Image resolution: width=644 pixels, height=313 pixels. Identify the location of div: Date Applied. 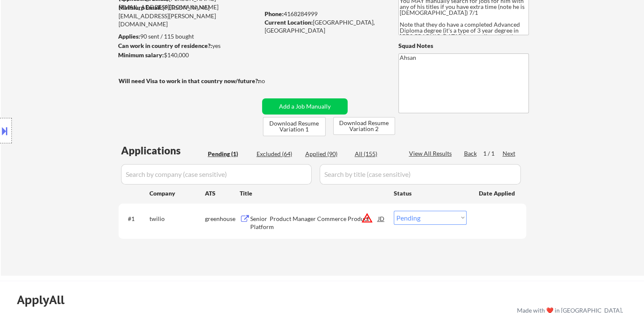
(498, 193).